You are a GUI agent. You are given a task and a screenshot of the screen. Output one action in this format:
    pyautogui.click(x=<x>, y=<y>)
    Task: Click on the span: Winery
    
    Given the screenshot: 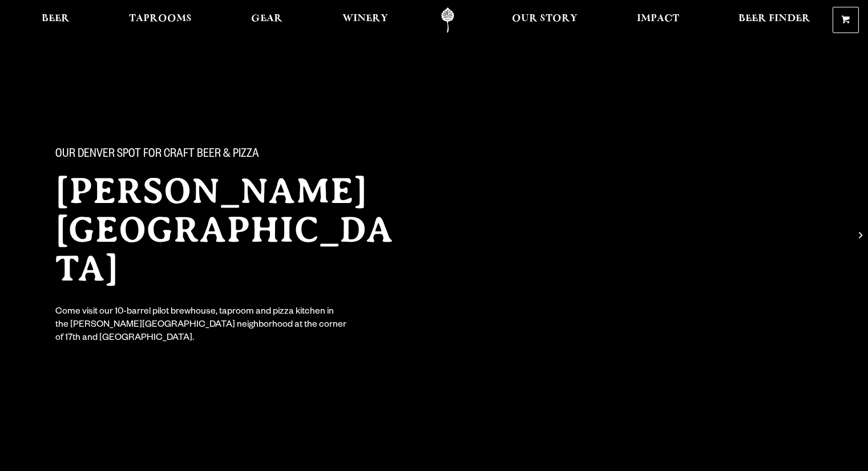 What is the action you would take?
    pyautogui.click(x=365, y=19)
    